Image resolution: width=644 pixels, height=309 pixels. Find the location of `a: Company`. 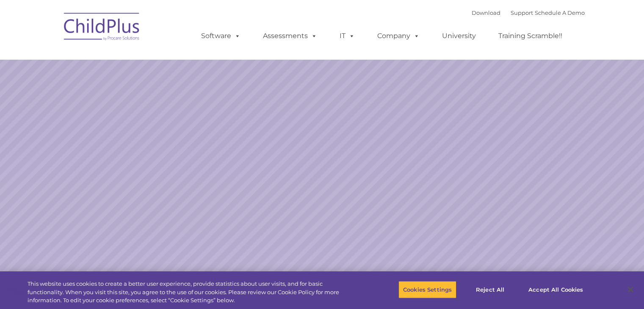

a: Company is located at coordinates (398, 36).